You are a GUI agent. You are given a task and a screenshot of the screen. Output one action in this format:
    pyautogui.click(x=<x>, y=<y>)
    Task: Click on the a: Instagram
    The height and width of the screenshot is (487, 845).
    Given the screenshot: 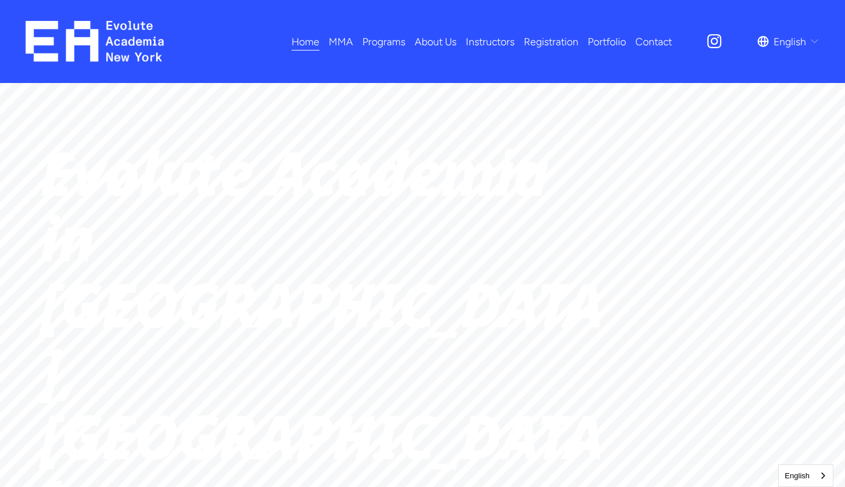 What is the action you would take?
    pyautogui.click(x=714, y=41)
    